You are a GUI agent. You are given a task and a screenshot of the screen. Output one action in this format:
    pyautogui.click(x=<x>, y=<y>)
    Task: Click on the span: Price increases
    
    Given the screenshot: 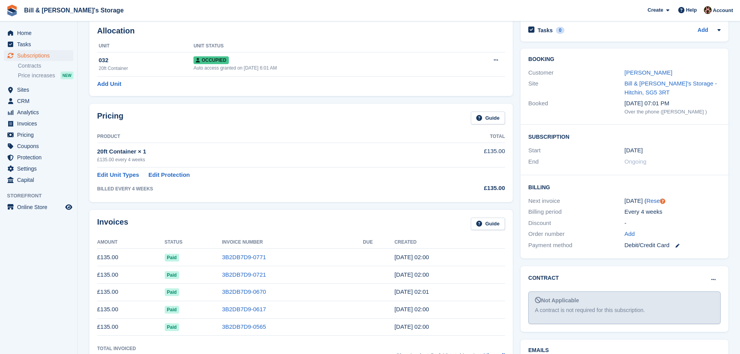 What is the action you would take?
    pyautogui.click(x=37, y=75)
    